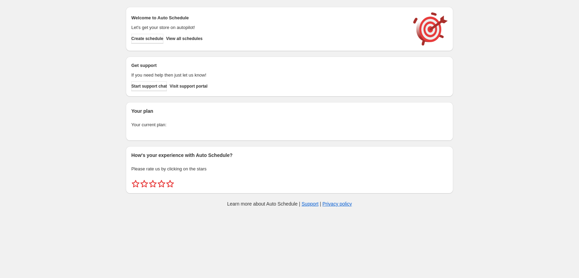 This screenshot has height=278, width=579. I want to click on h2: Welcome to Auto Schedule, so click(269, 18).